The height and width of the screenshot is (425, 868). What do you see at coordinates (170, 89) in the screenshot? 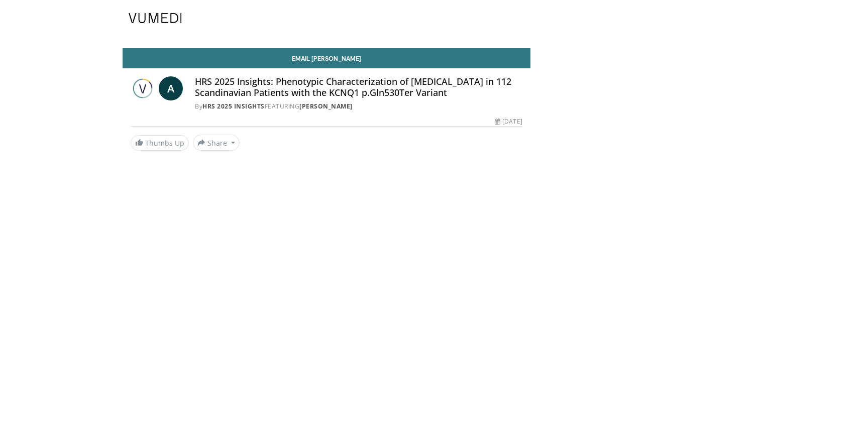
I see `span: A` at bounding box center [170, 89].